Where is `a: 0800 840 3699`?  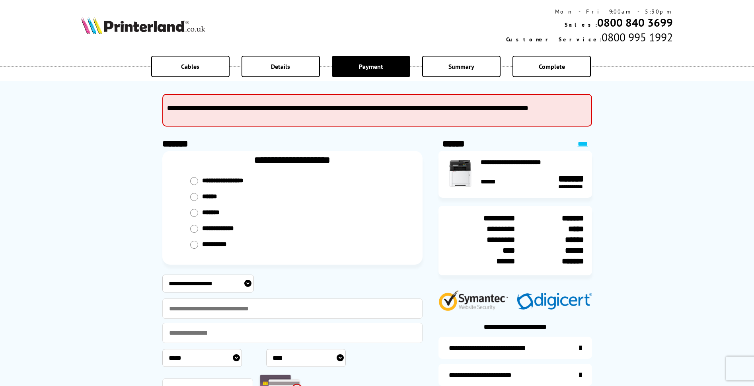 a: 0800 840 3699 is located at coordinates (635, 22).